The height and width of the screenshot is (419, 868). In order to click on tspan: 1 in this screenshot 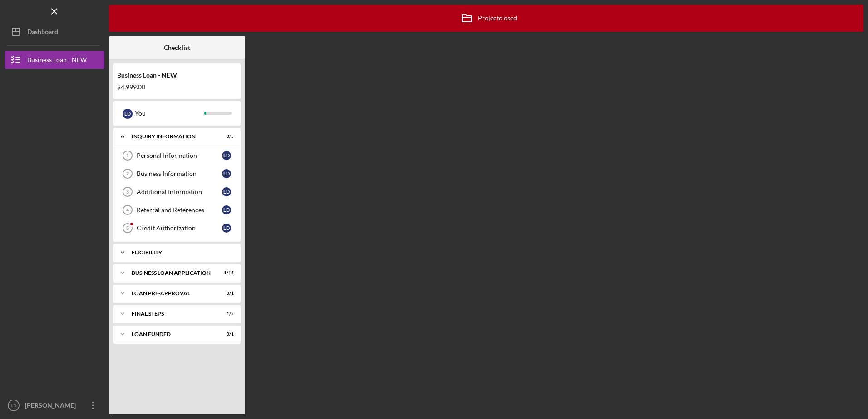, I will do `click(128, 155)`.